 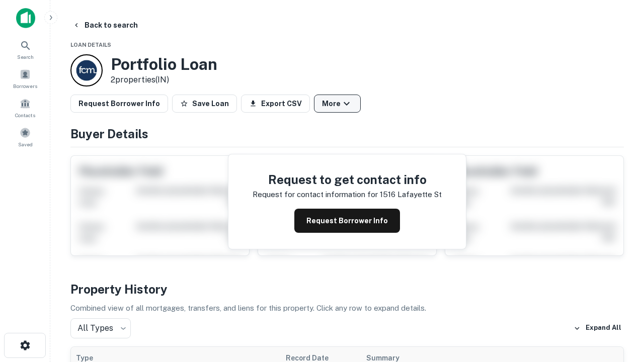 What do you see at coordinates (164, 80) in the screenshot?
I see `p: 2 properties (IN)` at bounding box center [164, 80].